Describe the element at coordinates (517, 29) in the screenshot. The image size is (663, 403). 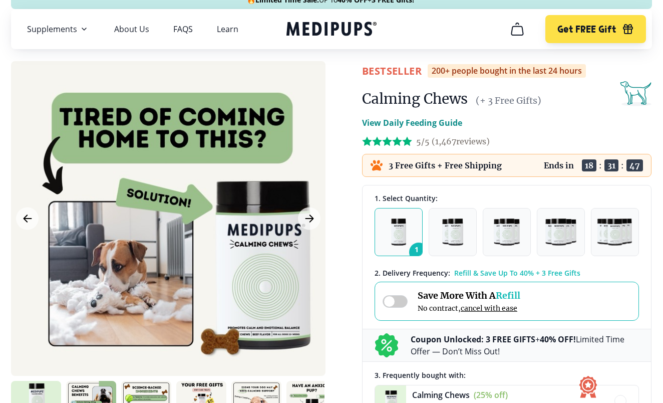
I see `button: cart` at that location.